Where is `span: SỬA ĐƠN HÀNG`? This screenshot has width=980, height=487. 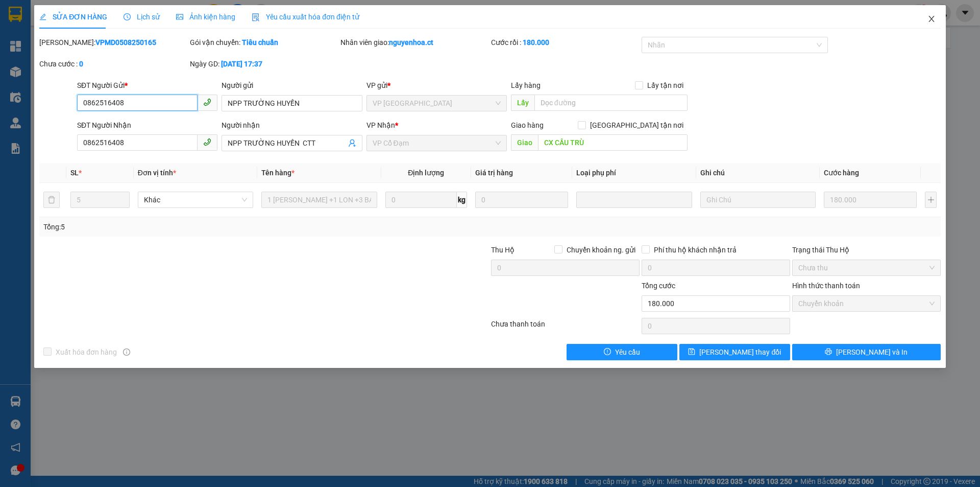 span: SỬA ĐƠN HÀNG is located at coordinates (73, 17).